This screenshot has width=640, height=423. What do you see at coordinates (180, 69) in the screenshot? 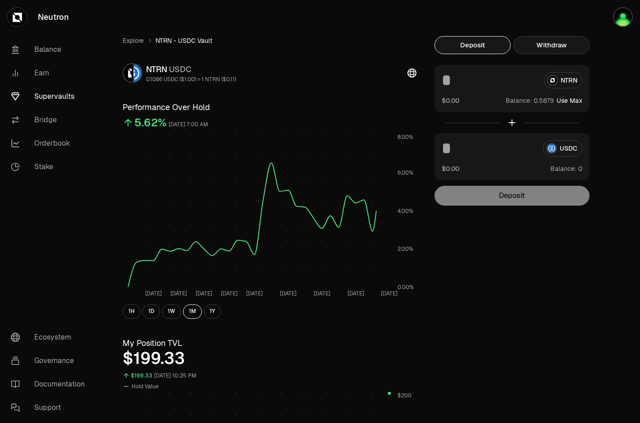
I see `span: USDC` at bounding box center [180, 69].